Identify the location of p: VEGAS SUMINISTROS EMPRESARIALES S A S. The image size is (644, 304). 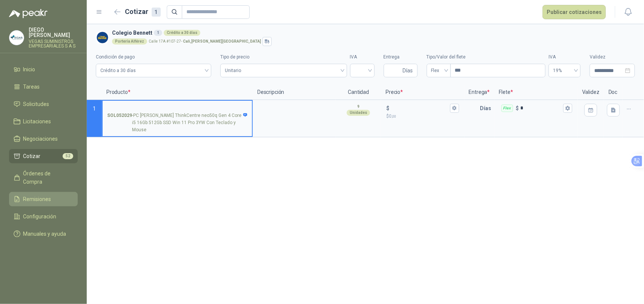
(53, 44).